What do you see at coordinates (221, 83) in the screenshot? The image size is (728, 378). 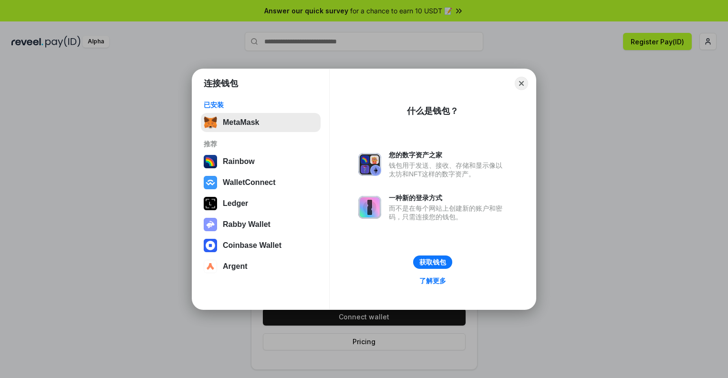 I see `h1: 连接钱包` at bounding box center [221, 83].